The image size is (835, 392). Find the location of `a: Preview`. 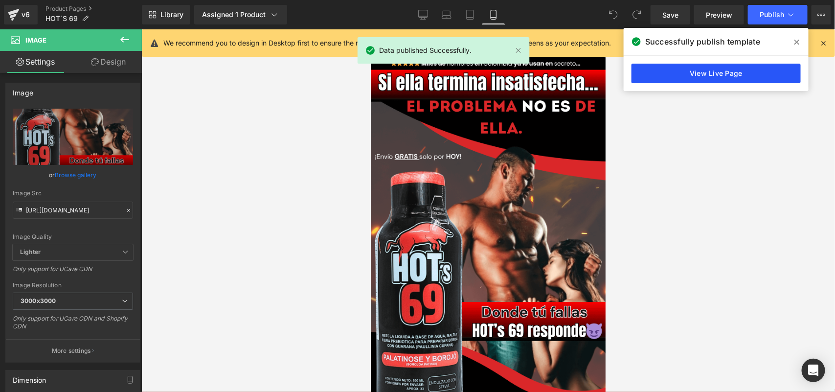

a: Preview is located at coordinates (719, 15).